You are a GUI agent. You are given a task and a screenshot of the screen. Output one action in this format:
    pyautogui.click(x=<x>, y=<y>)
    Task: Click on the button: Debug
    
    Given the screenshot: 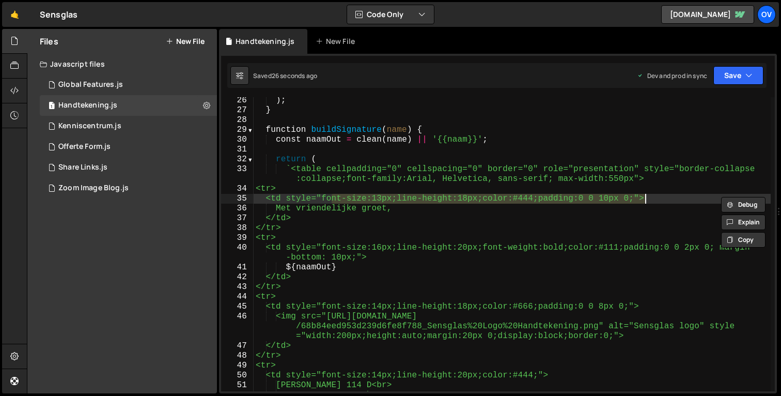 What is the action you would take?
    pyautogui.click(x=743, y=204)
    